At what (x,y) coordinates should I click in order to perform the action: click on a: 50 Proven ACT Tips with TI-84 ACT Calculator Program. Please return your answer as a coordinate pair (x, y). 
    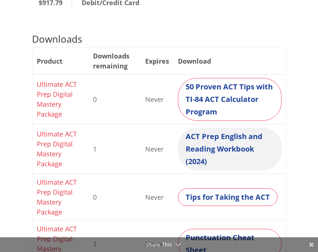
    Looking at the image, I should click on (229, 99).